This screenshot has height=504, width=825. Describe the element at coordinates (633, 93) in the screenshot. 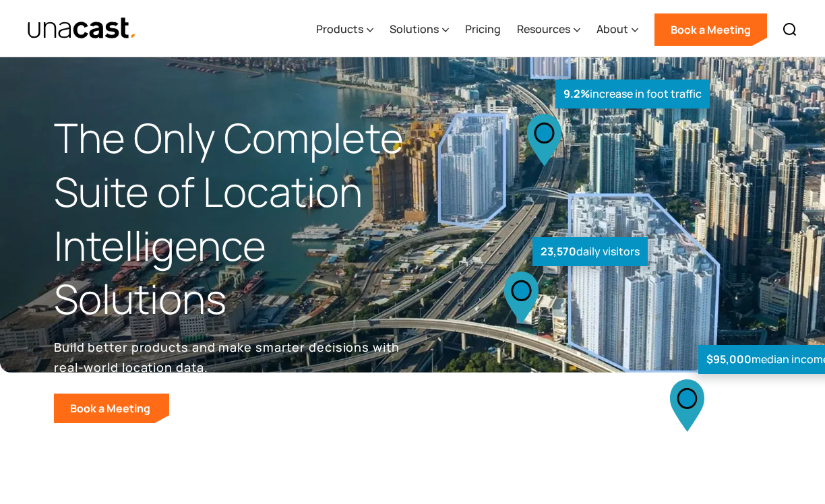

I see `div: increase in foot traffic` at that location.